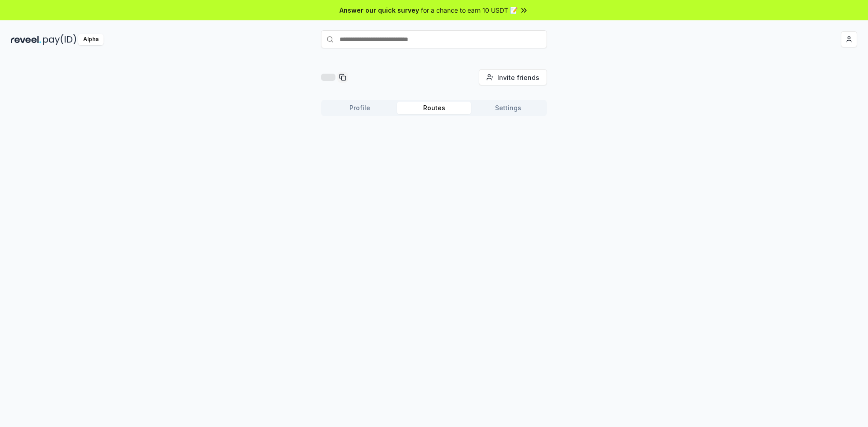 The image size is (868, 427). What do you see at coordinates (518, 77) in the screenshot?
I see `span: Invite friends` at bounding box center [518, 77].